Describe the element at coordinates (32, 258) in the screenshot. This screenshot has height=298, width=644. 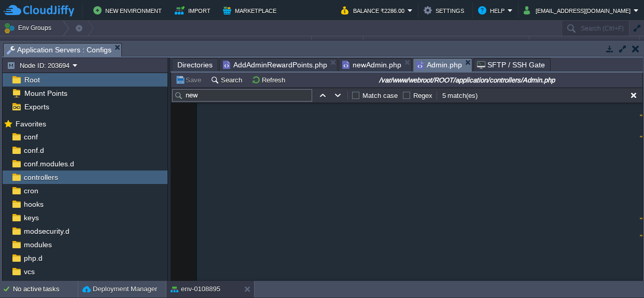
I see `a: php.d` at that location.